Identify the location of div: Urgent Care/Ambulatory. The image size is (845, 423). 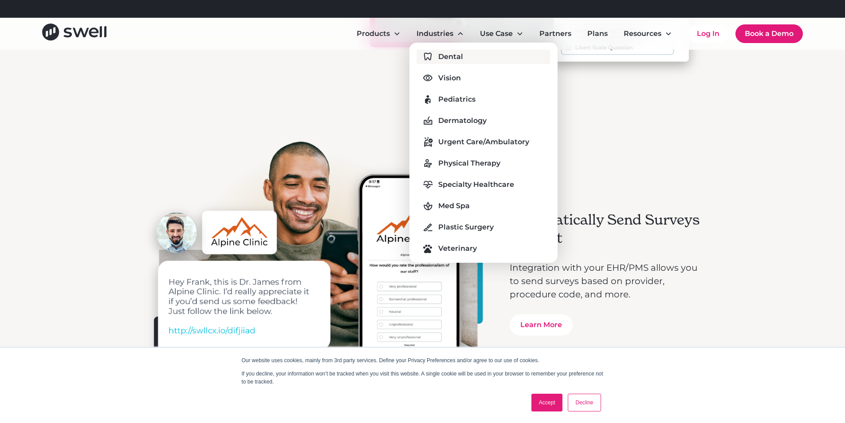
(484, 142).